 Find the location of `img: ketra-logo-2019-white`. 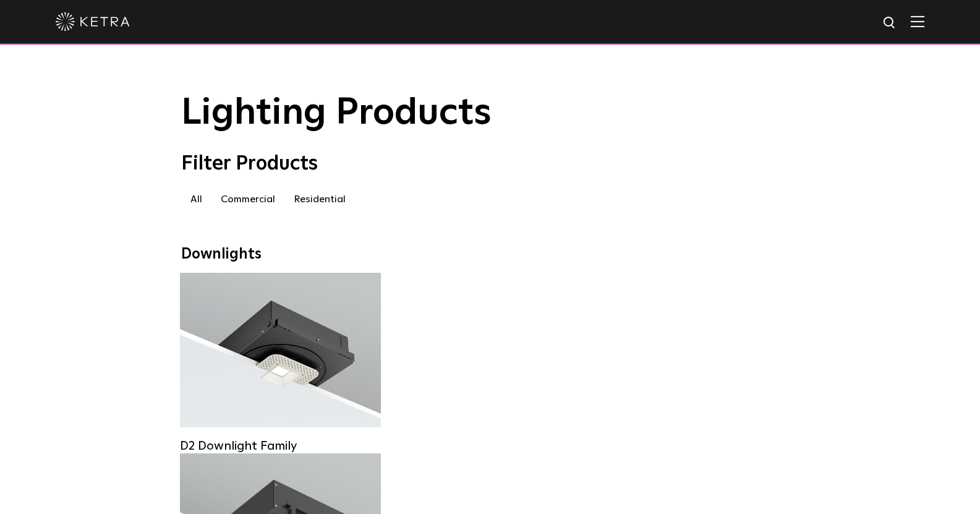

img: ketra-logo-2019-white is located at coordinates (93, 22).